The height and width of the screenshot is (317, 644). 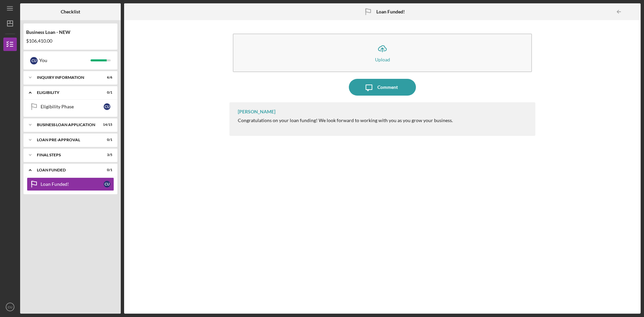 What do you see at coordinates (66, 125) in the screenshot?
I see `div: BUSINESS LOAN APPLICATION` at bounding box center [66, 125].